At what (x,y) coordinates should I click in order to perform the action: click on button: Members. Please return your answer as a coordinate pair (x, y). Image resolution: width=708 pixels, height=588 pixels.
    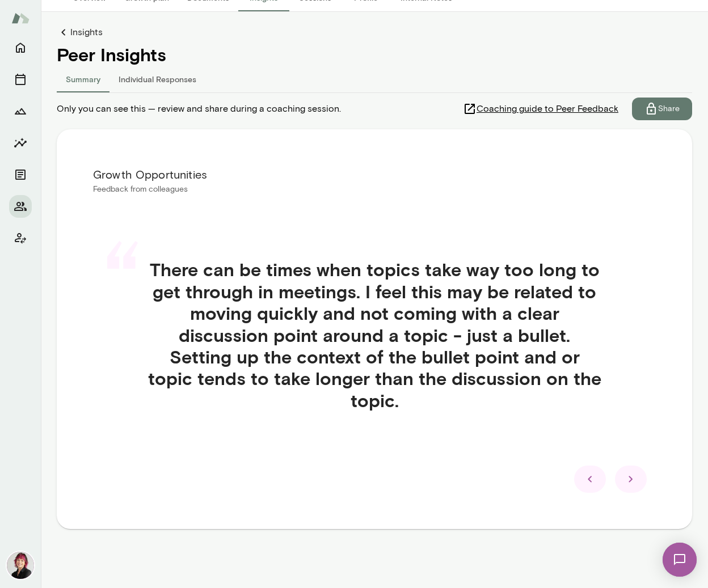
    Looking at the image, I should click on (21, 207).